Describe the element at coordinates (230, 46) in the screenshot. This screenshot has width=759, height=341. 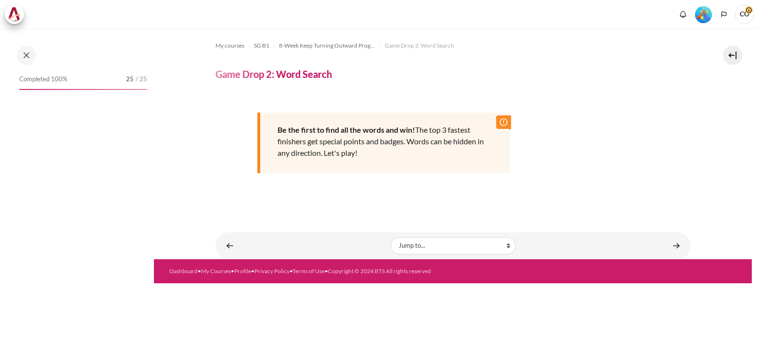
I see `span: My courses` at that location.